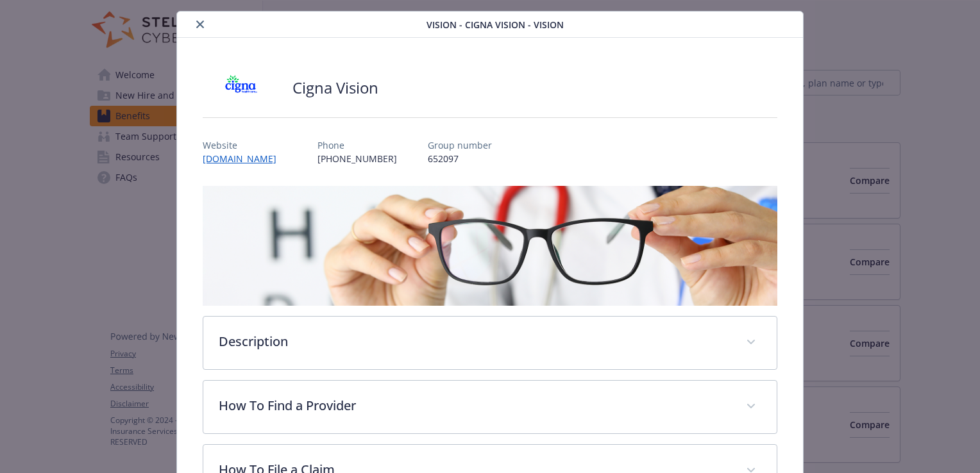 This screenshot has width=980, height=473. What do you see at coordinates (490, 407) in the screenshot?
I see `div: How To Find a Provider` at bounding box center [490, 407].